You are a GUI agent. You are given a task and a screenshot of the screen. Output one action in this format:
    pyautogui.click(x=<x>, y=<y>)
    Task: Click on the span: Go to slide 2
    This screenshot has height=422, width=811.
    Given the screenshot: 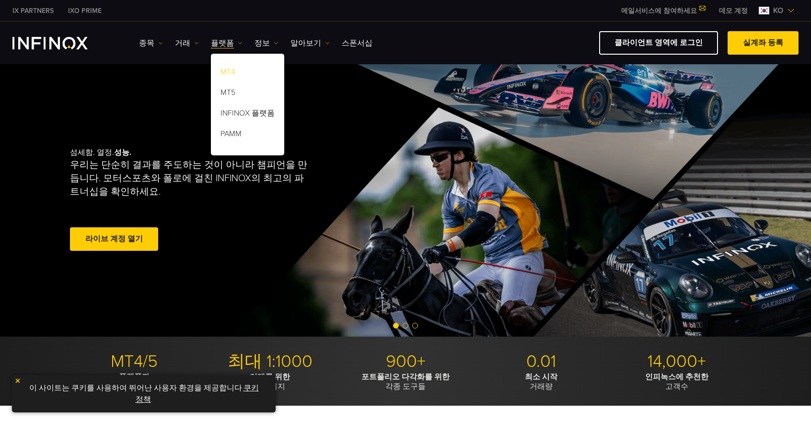 What is the action you would take?
    pyautogui.click(x=405, y=325)
    